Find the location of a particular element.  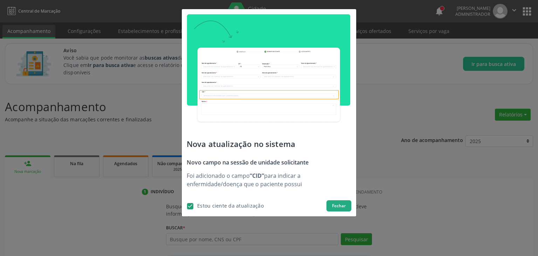

strong: “CID” is located at coordinates (257, 175).